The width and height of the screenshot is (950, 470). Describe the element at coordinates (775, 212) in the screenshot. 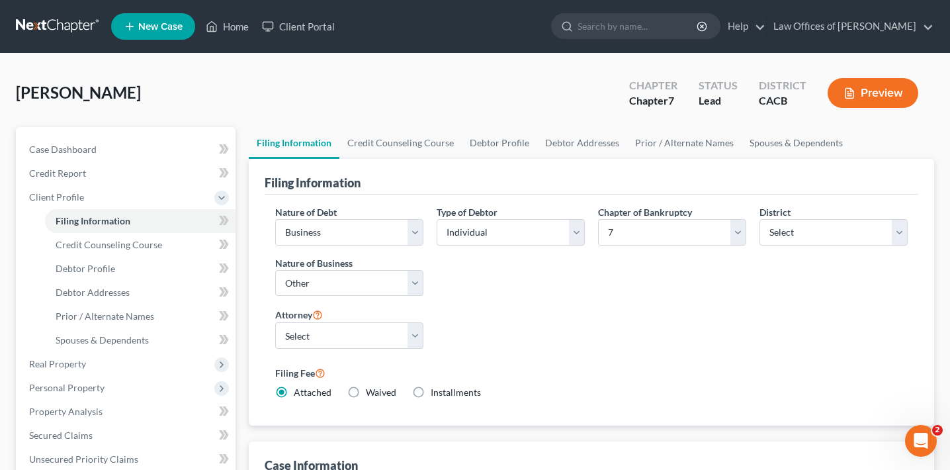

I see `label: District` at that location.